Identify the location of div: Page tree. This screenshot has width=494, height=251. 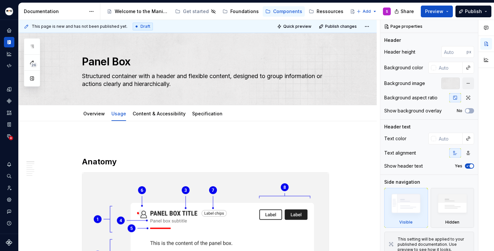
(228, 11).